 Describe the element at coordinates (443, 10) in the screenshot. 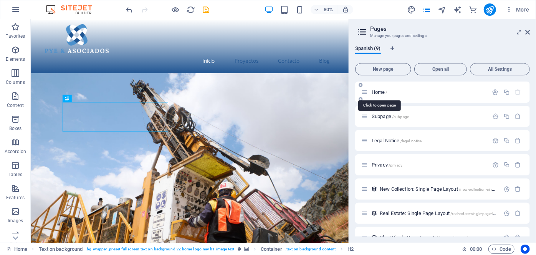

I see `button: navigator` at that location.